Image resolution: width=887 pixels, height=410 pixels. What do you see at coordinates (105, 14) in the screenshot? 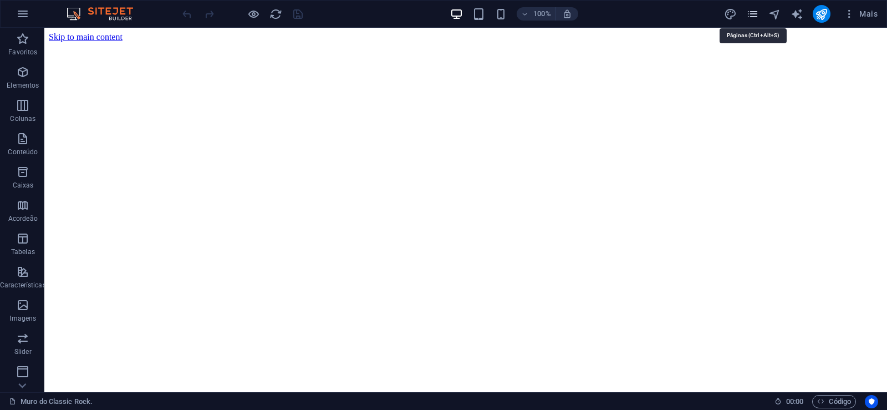
I see `img: Editor Logo` at bounding box center [105, 14].